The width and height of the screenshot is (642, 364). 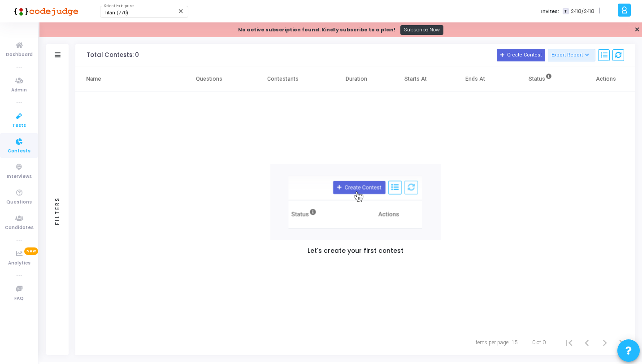 What do you see at coordinates (565, 11) in the screenshot?
I see `span: T` at bounding box center [565, 11].